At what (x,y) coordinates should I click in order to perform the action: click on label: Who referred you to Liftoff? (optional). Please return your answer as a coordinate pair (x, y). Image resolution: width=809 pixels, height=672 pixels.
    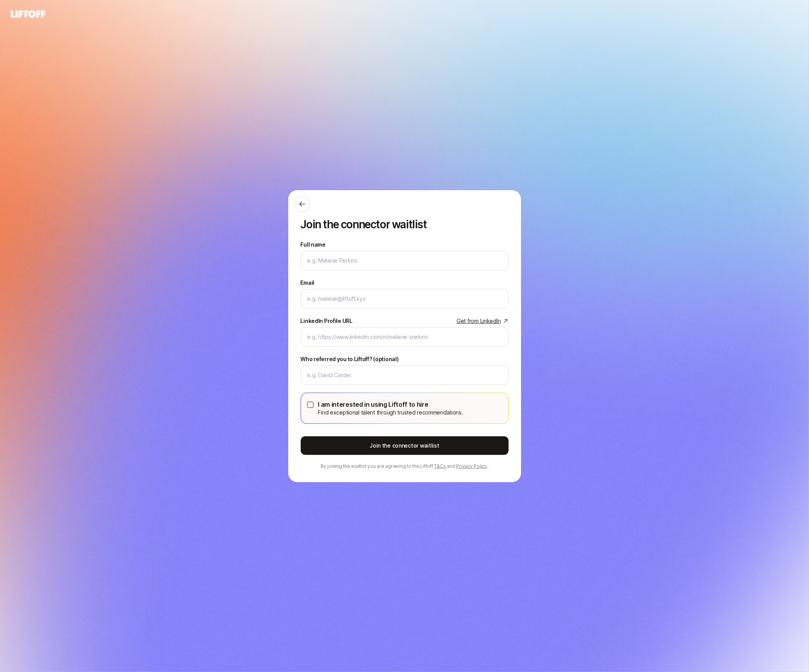
    Looking at the image, I should click on (350, 359).